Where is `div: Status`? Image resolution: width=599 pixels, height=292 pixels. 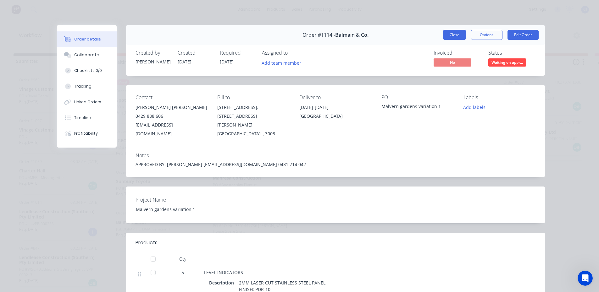 div: Status is located at coordinates (512, 53).